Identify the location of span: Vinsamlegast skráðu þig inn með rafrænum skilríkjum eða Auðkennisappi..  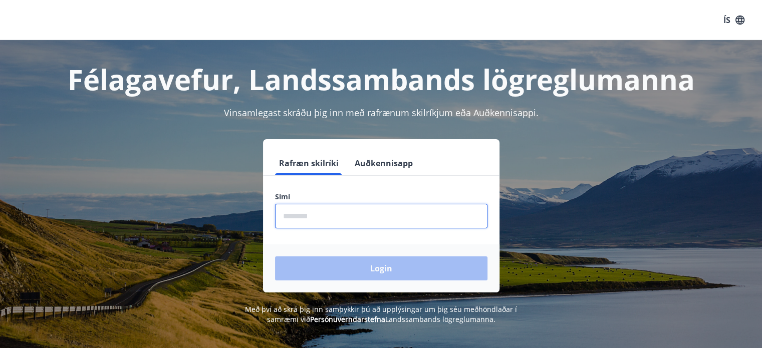
(381, 113).